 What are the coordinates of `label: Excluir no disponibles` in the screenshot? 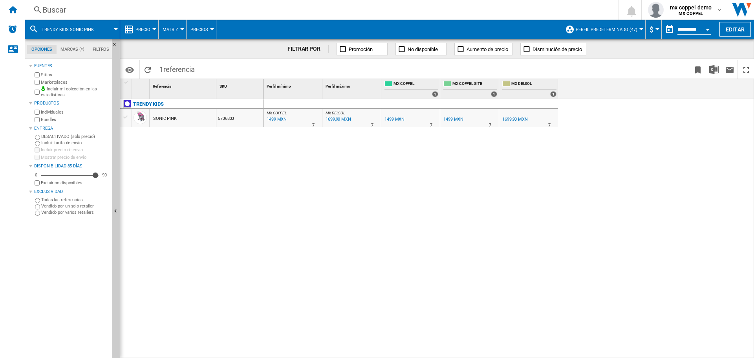 It's located at (75, 183).